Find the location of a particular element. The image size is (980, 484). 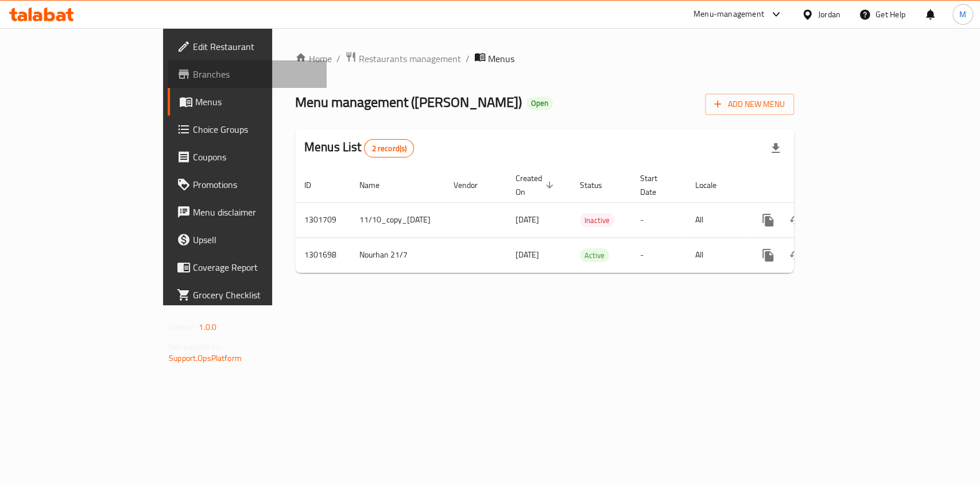

span: Branches is located at coordinates (255, 74).